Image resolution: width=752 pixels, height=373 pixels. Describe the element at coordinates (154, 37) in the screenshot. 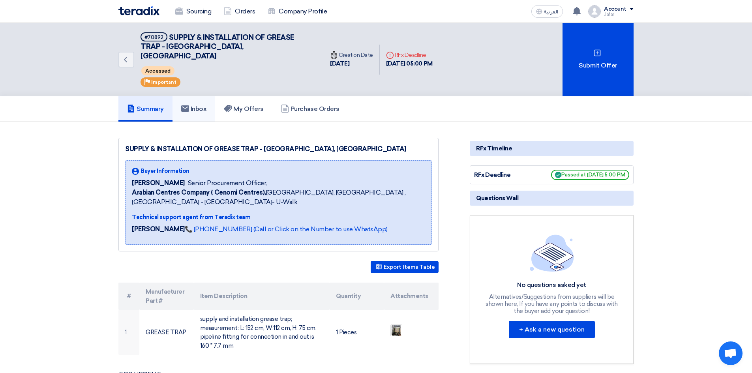

I see `div: #70892` at that location.